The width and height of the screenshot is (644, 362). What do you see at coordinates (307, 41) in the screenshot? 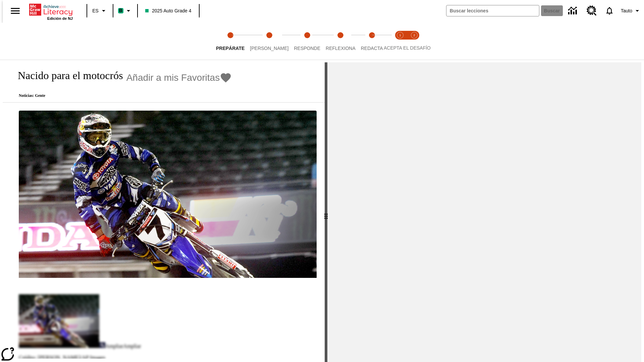
I see `button: Responde step 3 of 5` at bounding box center [307, 41].